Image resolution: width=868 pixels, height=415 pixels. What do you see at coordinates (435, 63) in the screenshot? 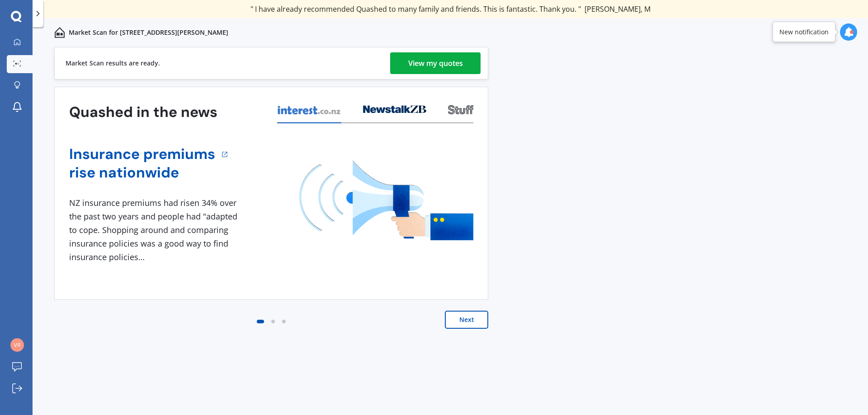
I see `div: View my quotes` at bounding box center [435, 63].